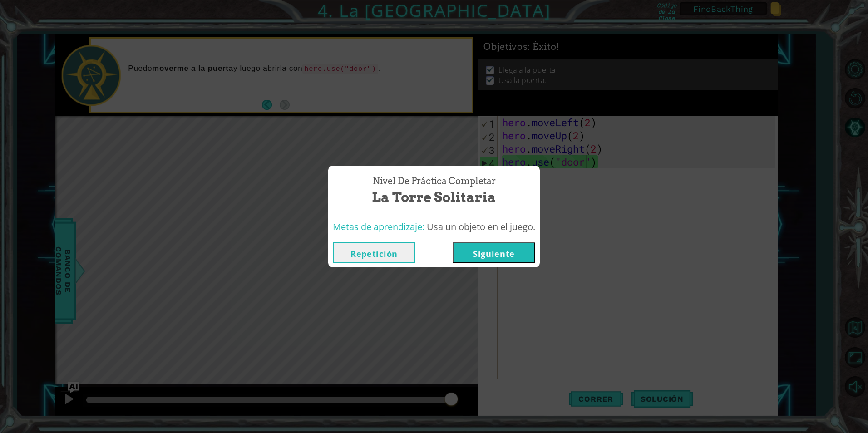 This screenshot has height=433, width=868. Describe the element at coordinates (434, 197) in the screenshot. I see `span: La Torre Solitaria` at that location.